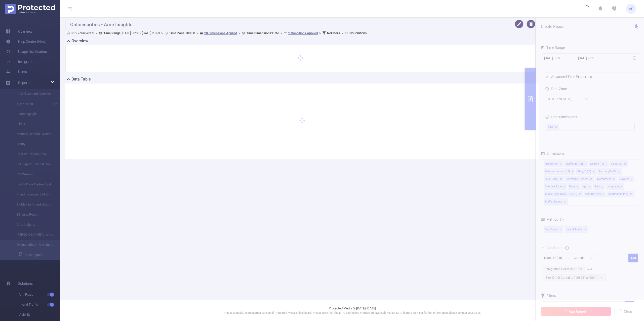  Describe the element at coordinates (26, 42) in the screenshot. I see `a: Help Center (New)` at that location.